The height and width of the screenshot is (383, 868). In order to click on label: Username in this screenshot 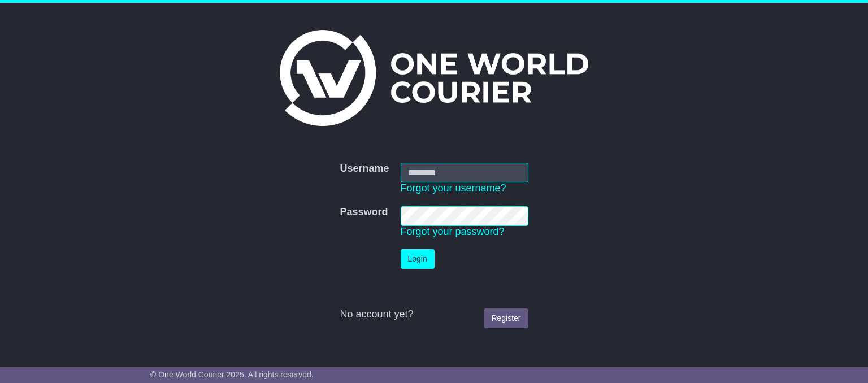, I will do `click(364, 169)`.